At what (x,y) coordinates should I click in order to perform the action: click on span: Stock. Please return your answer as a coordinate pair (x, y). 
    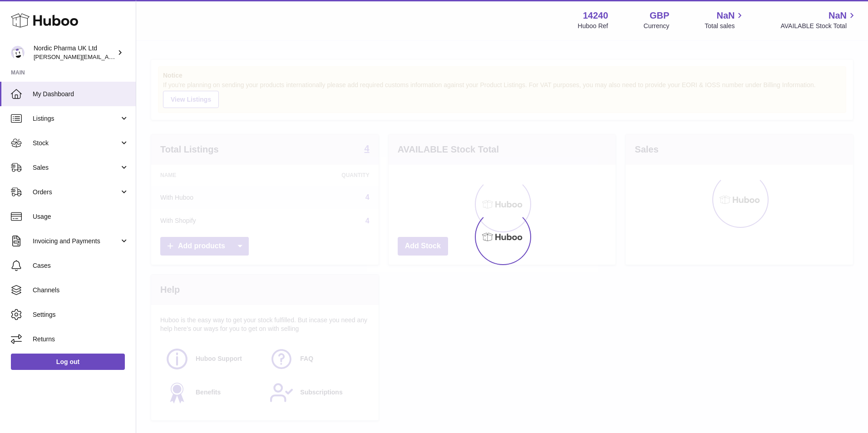
    Looking at the image, I should click on (76, 143).